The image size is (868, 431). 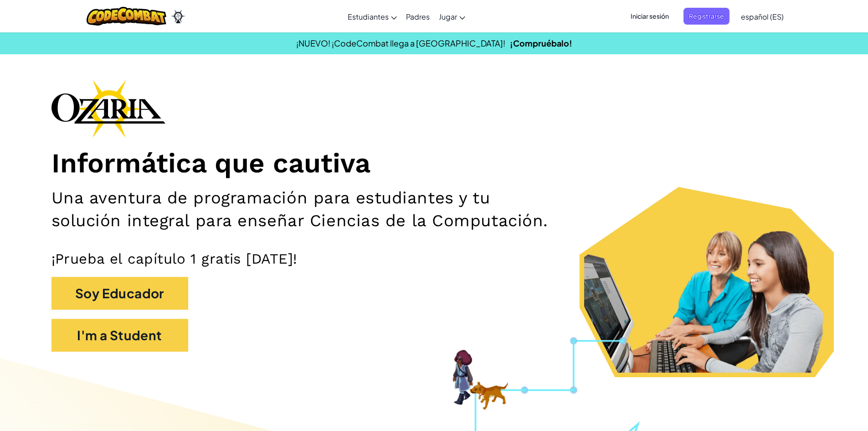 What do you see at coordinates (178, 16) in the screenshot?
I see `img: Ozaria` at bounding box center [178, 16].